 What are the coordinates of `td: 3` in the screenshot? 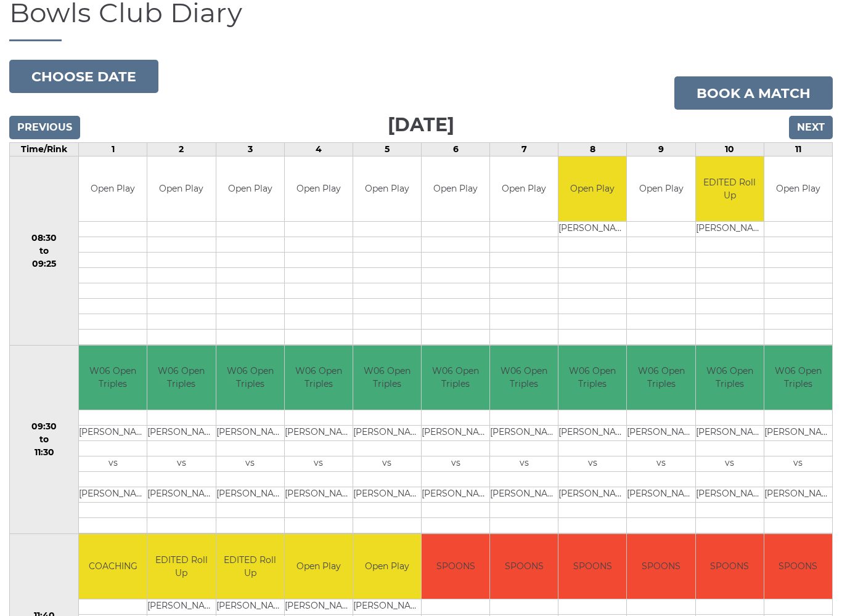 It's located at (250, 150).